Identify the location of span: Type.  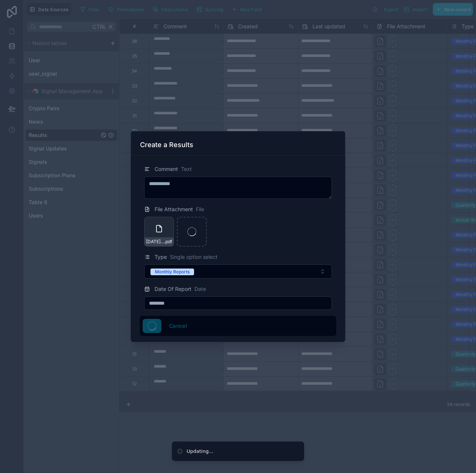
(160, 257).